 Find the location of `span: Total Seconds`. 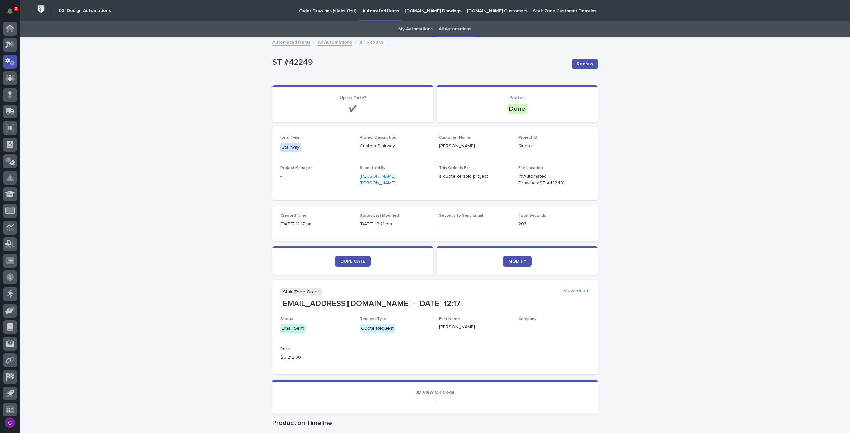

span: Total Seconds is located at coordinates (532, 216).